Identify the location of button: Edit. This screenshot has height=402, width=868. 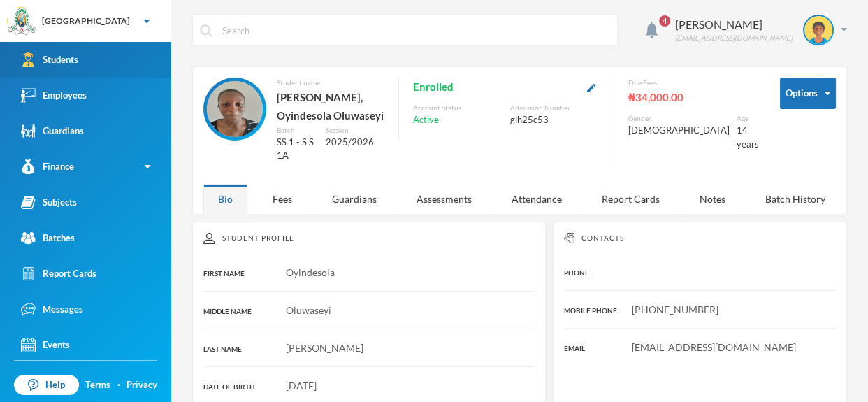
(591, 87).